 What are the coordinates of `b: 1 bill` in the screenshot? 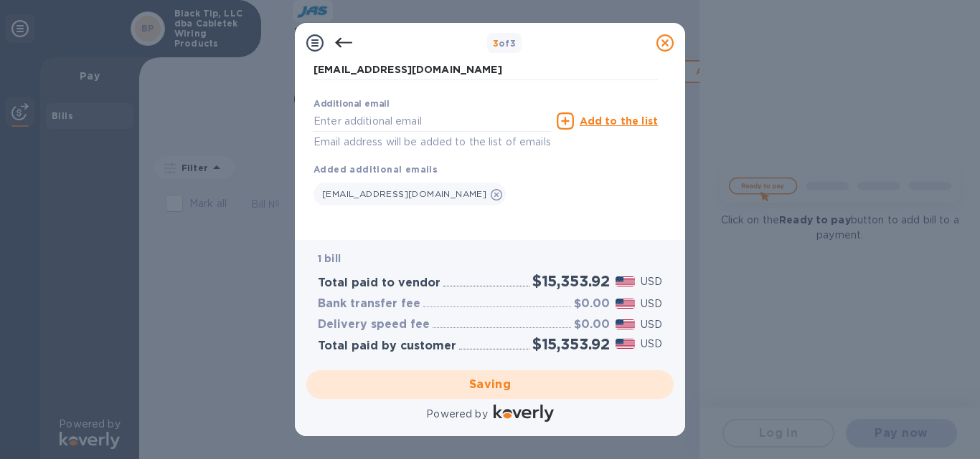 It's located at (329, 259).